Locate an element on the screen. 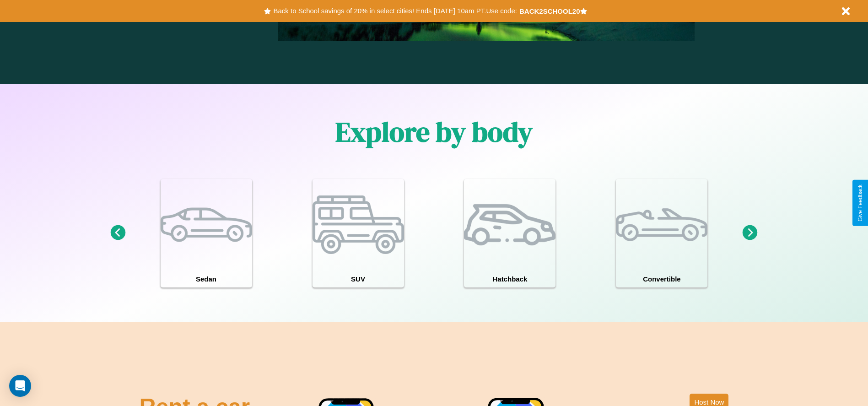 The height and width of the screenshot is (406, 868). h4: Convertible is located at coordinates (661, 279).